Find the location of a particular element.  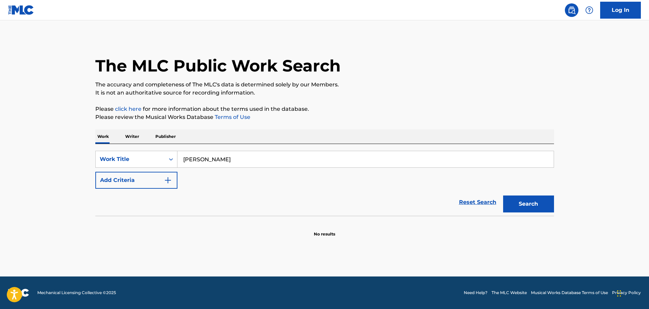

p: Please for more information about the terms used in the database. is located at coordinates (324, 109).